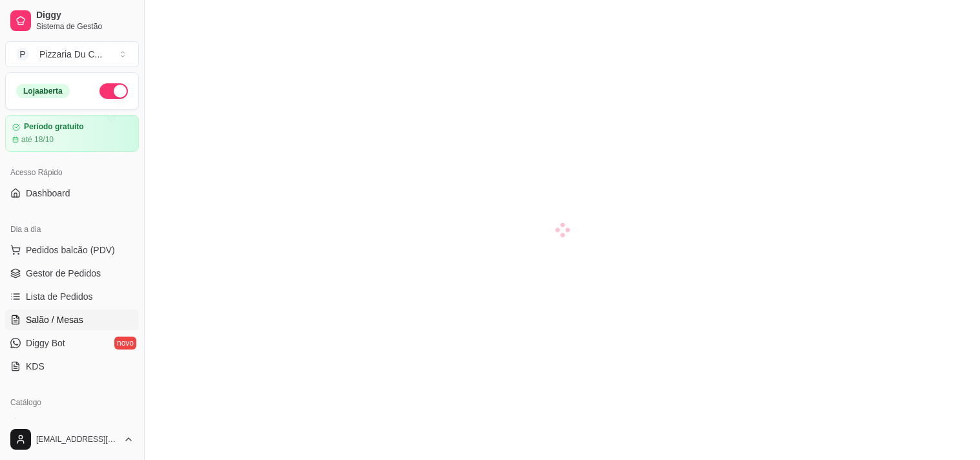 The image size is (980, 460). What do you see at coordinates (54, 320) in the screenshot?
I see `span: Salão / Mesas` at bounding box center [54, 320].